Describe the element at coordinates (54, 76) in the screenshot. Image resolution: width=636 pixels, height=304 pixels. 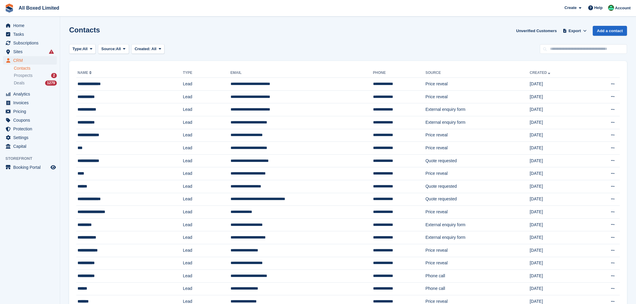
I see `div: 2` at that location.